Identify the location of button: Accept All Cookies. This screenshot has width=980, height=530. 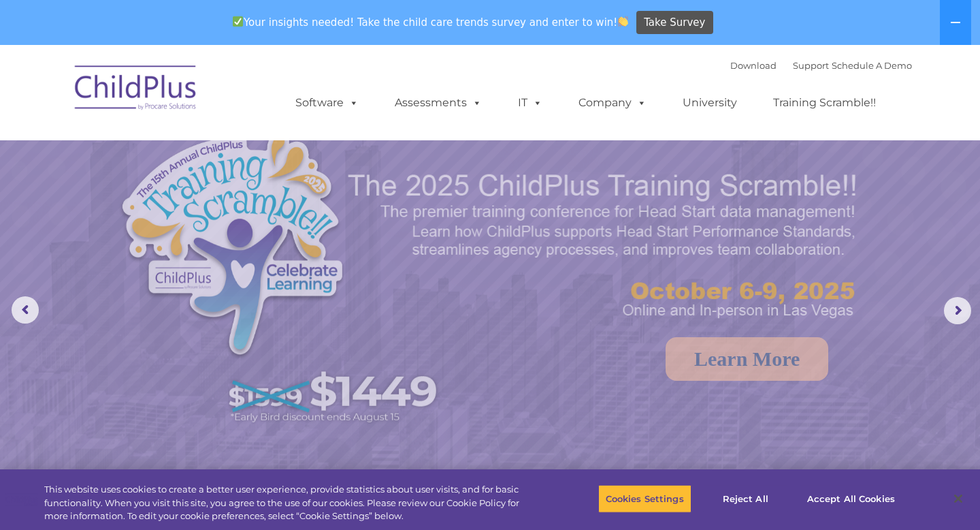
(851, 499).